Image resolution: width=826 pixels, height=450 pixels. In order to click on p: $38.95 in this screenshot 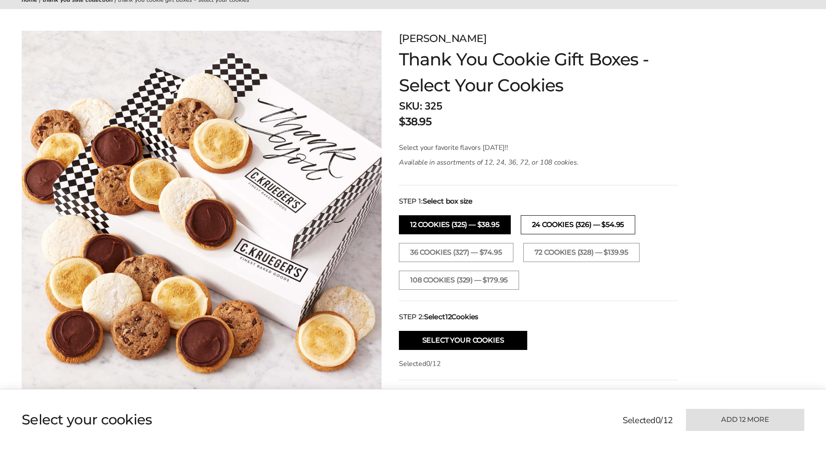, I will do `click(415, 122)`.